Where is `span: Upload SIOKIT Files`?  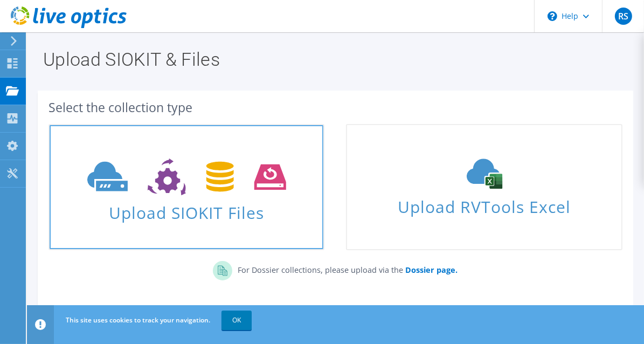 span: Upload SIOKIT Files is located at coordinates (186, 209).